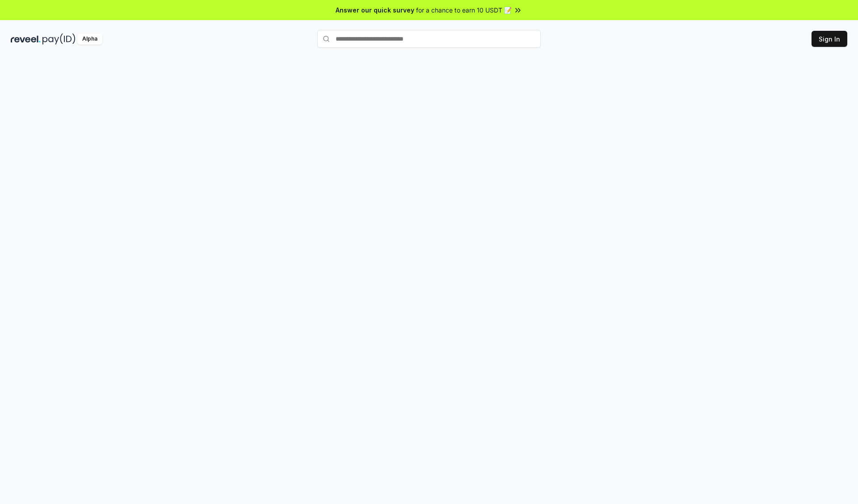 This screenshot has width=858, height=504. Describe the element at coordinates (26, 39) in the screenshot. I see `img: reveel_dark` at that location.